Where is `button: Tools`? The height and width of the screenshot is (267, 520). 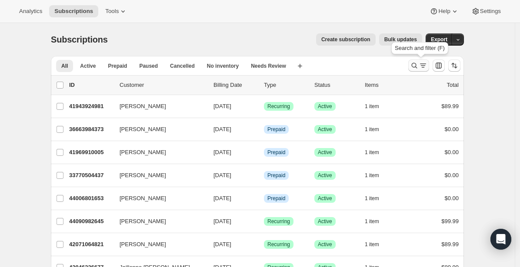 button: Tools is located at coordinates (116, 11).